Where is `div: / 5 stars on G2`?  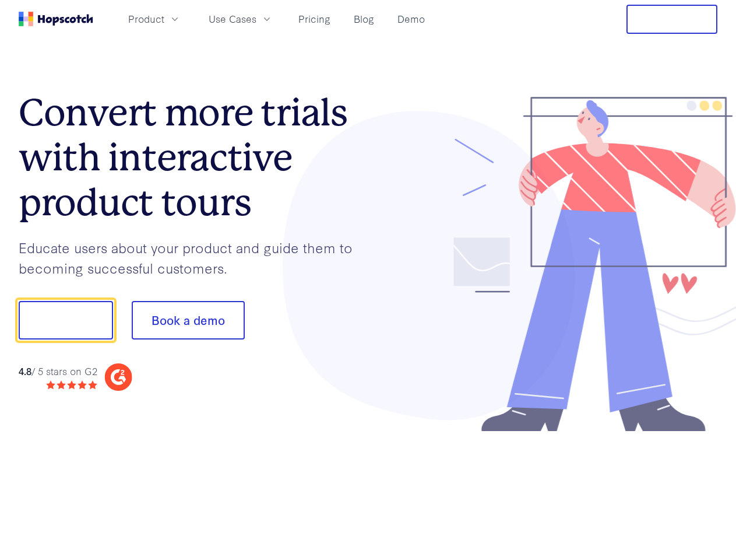 div: / 5 stars on G2 is located at coordinates (58, 371).